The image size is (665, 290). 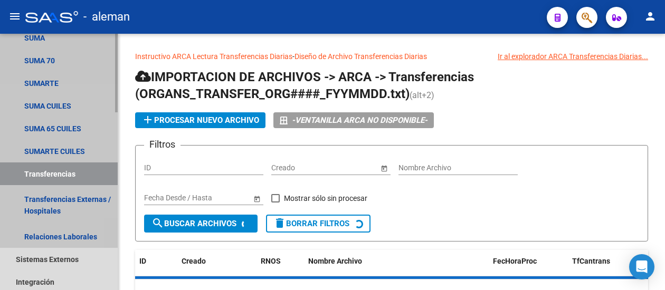 I want to click on span: (alt+2), so click(x=422, y=95).